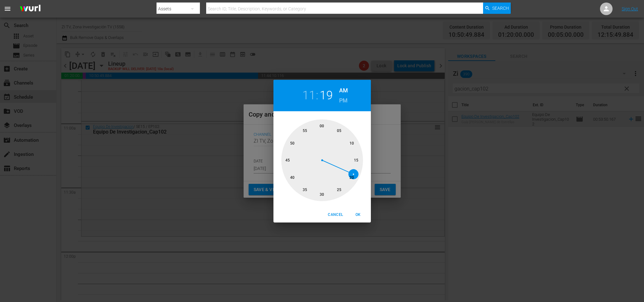  Describe the element at coordinates (500, 8) in the screenshot. I see `span: Search` at that location.